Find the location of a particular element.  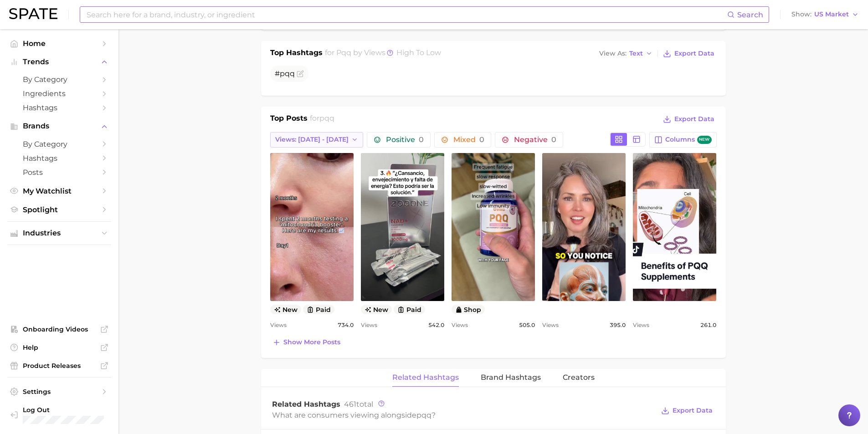

span: My Watchlist is located at coordinates (59, 191).